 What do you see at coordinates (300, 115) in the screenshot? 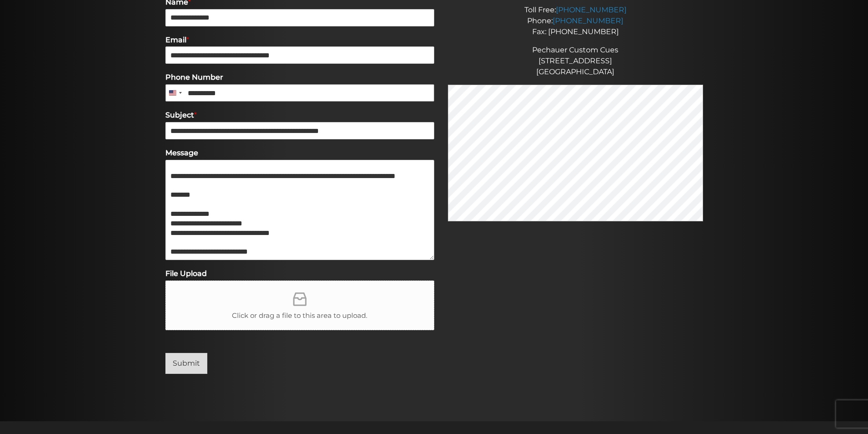
I see `label: Subject` at bounding box center [300, 115].